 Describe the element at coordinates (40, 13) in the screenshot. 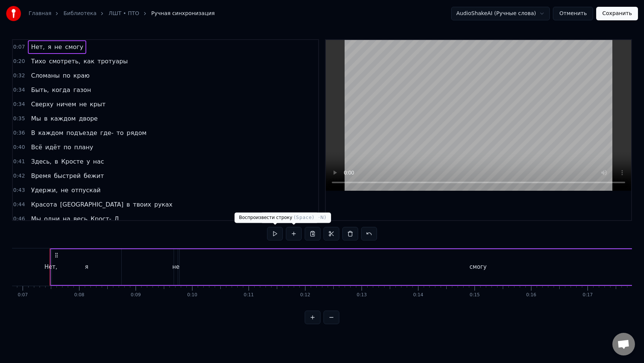

I see `a: Главная` at that location.